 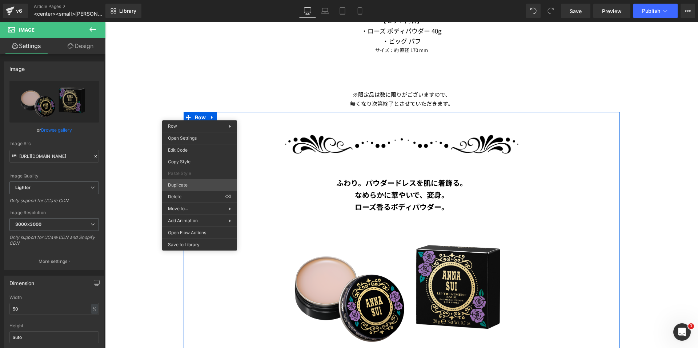 I want to click on button: Undo, so click(x=533, y=11).